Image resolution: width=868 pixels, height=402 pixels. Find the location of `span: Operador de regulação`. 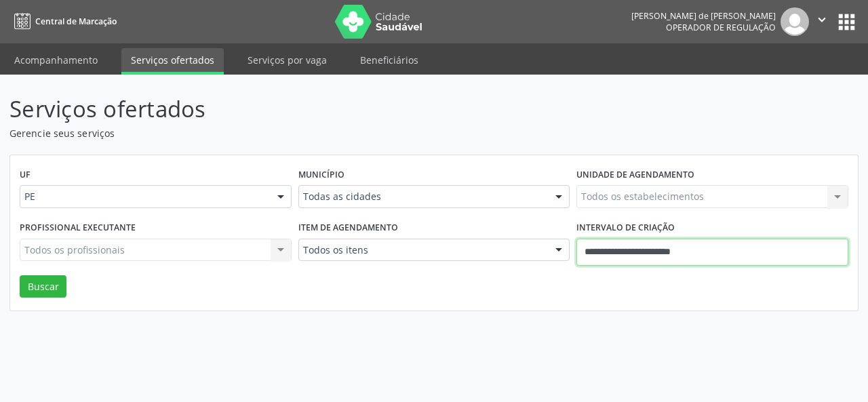

span: Operador de regulação is located at coordinates (721, 27).